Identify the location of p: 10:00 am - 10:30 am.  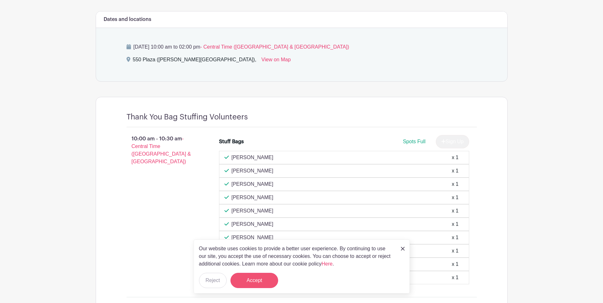
(163, 150).